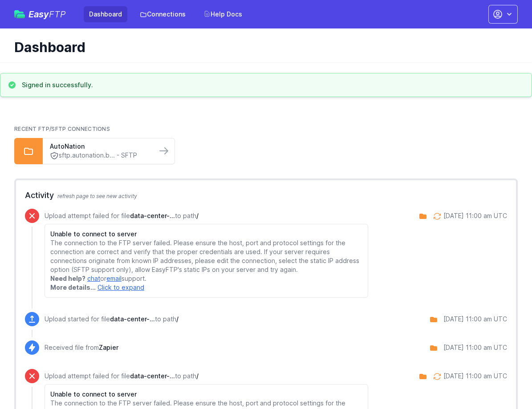  Describe the element at coordinates (162, 15) in the screenshot. I see `a: Connections` at that location.